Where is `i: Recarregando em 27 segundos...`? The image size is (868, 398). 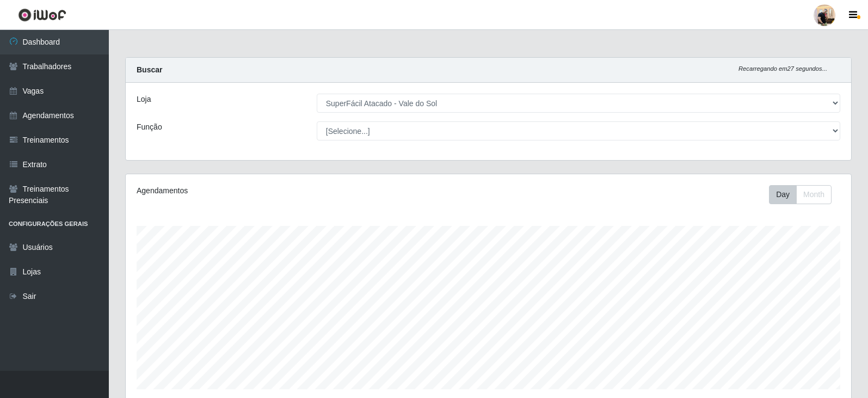 i: Recarregando em 27 segundos... is located at coordinates (783, 69).